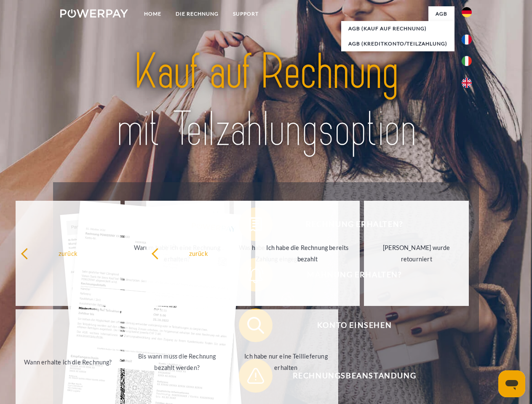  Describe the element at coordinates (286, 362) in the screenshot. I see `div: Ich habe nur eine Teillieferung erhalten` at that location.